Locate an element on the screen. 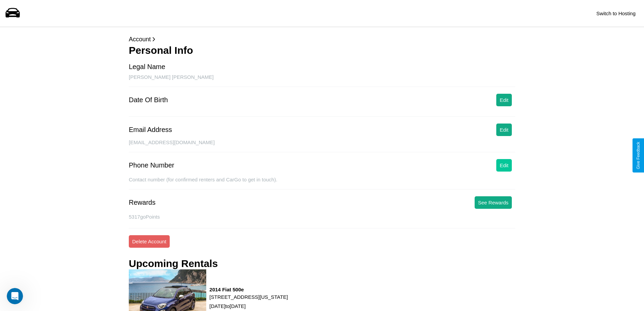  p: Account is located at coordinates (322, 39).